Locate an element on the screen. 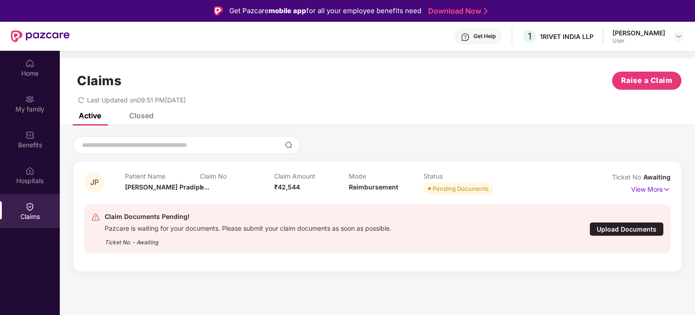 The width and height of the screenshot is (695, 315). img: svg+xml;base64,PHN2ZyBpZD0iSGVscC0zMngzMiIgeG1sbnM9Imh0dHA6Ly93d3cudzMub3JnLzIwMDAvc3ZnIiB3aWR0aD... is located at coordinates (465, 37).